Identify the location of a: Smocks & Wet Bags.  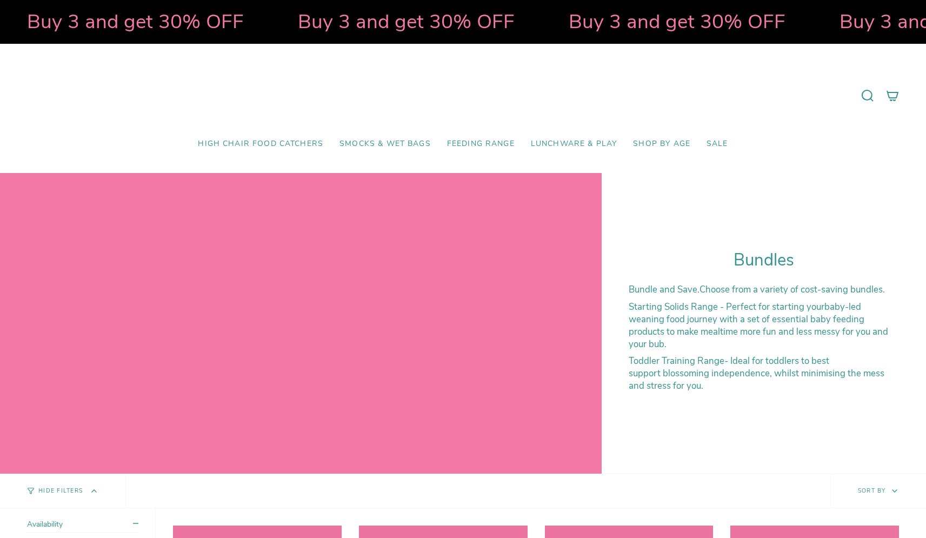
(385, 144).